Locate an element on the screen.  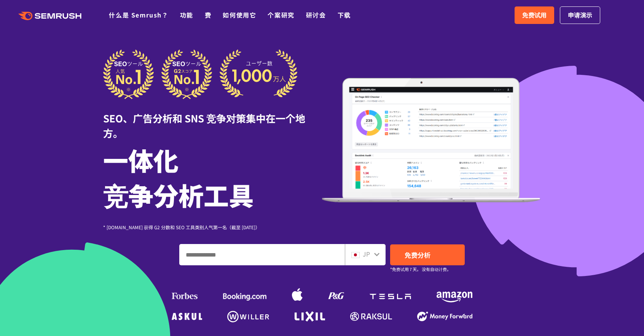
span: 申请演示 is located at coordinates (580, 15).